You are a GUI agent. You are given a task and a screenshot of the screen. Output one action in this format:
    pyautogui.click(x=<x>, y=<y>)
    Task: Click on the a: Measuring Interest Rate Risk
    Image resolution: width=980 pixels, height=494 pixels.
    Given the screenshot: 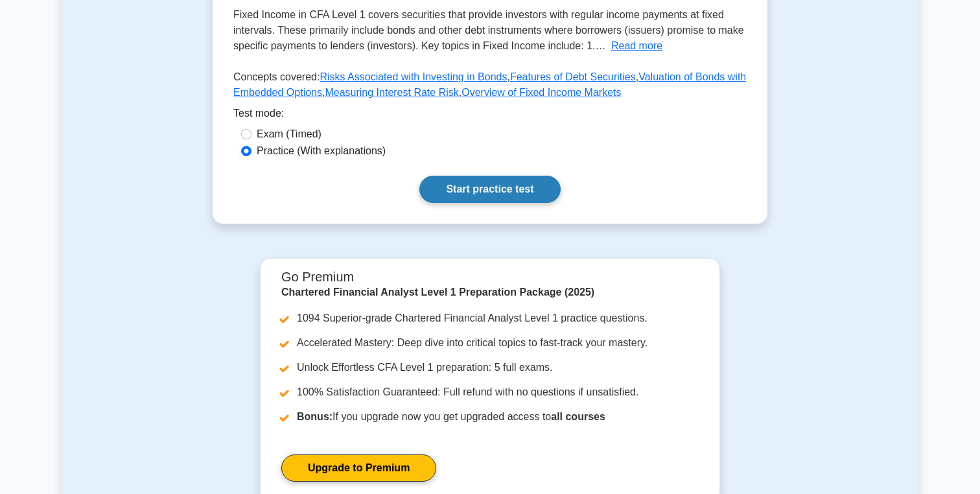 What is the action you would take?
    pyautogui.click(x=392, y=92)
    